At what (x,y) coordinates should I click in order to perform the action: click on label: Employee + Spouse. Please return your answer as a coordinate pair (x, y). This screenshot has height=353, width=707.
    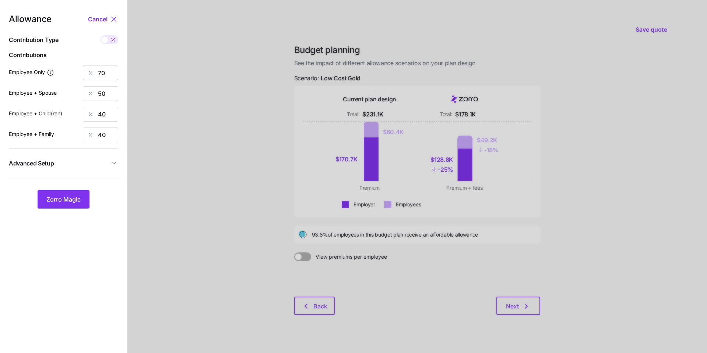
    Looking at the image, I should click on (33, 93).